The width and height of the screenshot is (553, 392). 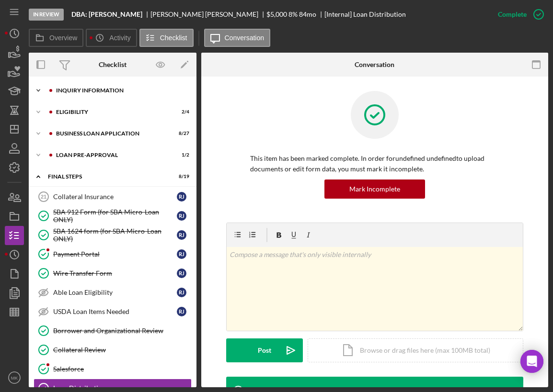 What do you see at coordinates (513, 14) in the screenshot?
I see `div: Complete` at bounding box center [513, 14].